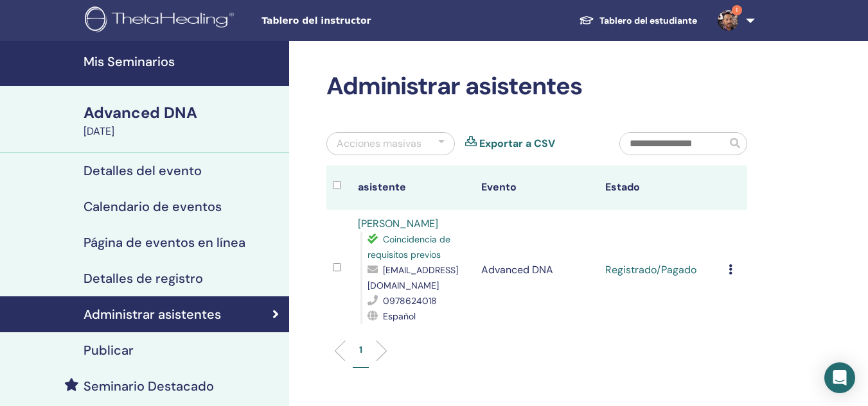 The height and width of the screenshot is (406, 868). What do you see at coordinates (182, 113) in the screenshot?
I see `div: Advanced DNA` at bounding box center [182, 113].